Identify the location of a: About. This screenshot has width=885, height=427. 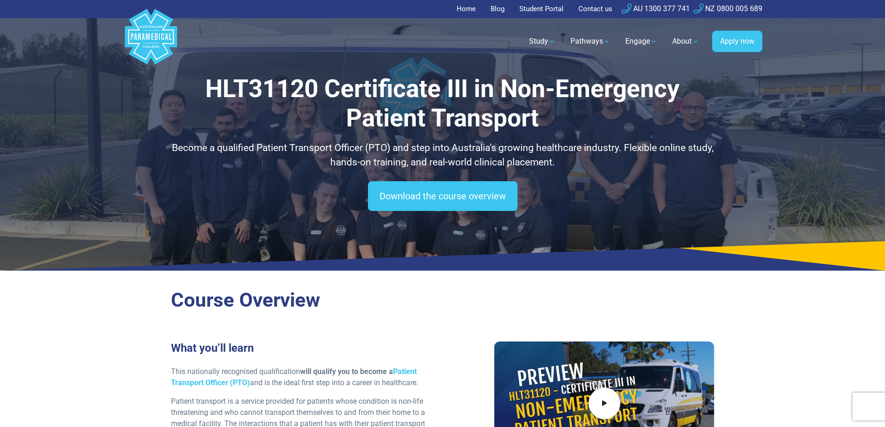
(686, 41).